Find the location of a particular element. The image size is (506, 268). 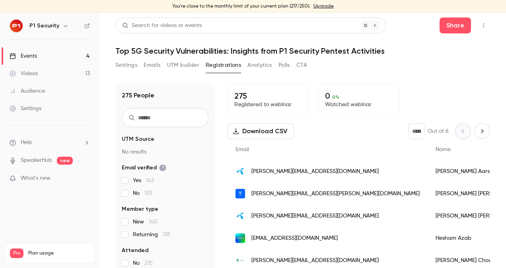

div: Events is located at coordinates (23, 56).